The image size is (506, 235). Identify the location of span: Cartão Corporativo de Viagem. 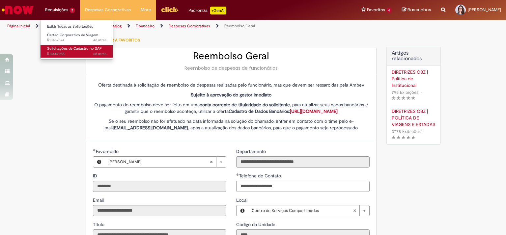
(72, 35).